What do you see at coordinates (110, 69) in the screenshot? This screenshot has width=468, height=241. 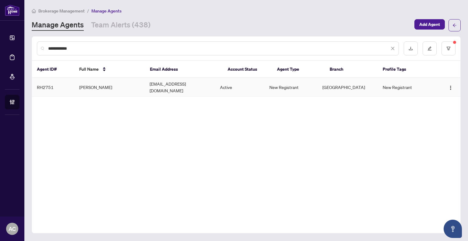 I see `th: Full Name` at bounding box center [110, 69].